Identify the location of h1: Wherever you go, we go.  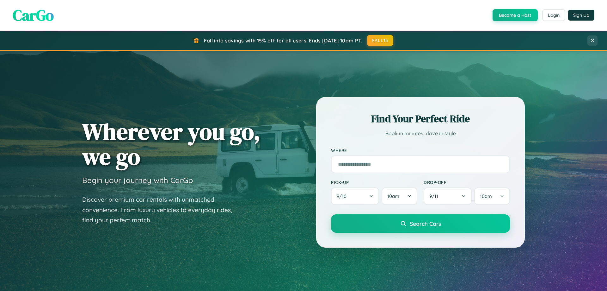
(171, 144).